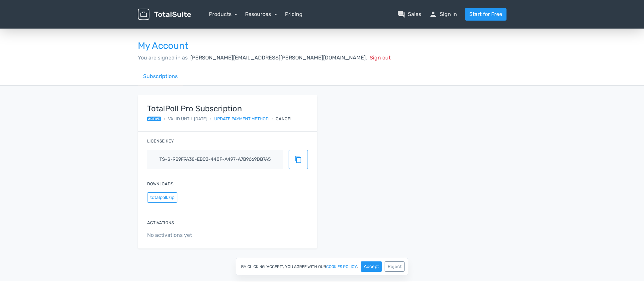 The image size is (644, 282). Describe the element at coordinates (380, 57) in the screenshot. I see `span: Sign out` at that location.